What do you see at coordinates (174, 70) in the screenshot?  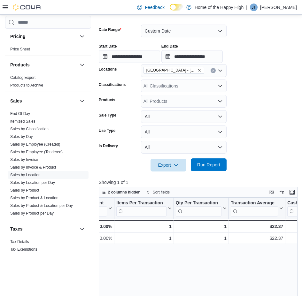 I see `span: Toronto - Parkdale - Fire & Flower` at bounding box center [174, 70].